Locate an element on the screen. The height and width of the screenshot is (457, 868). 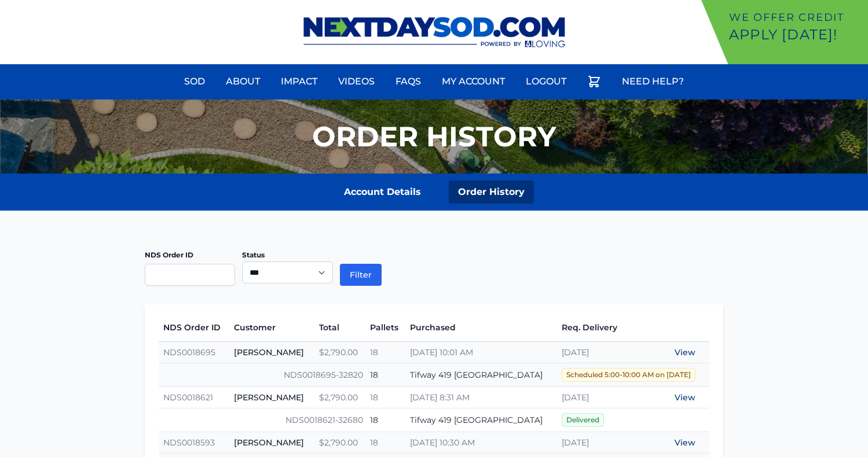
a: About is located at coordinates (243, 82).